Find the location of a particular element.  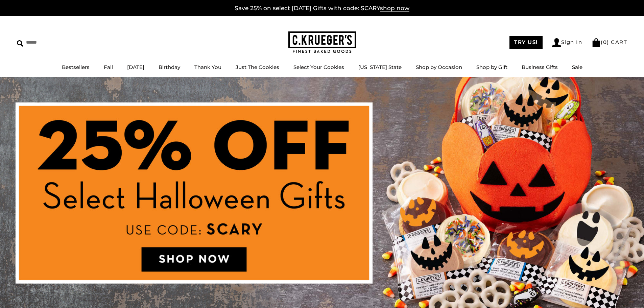

a: Shop by Gift is located at coordinates (492, 67).